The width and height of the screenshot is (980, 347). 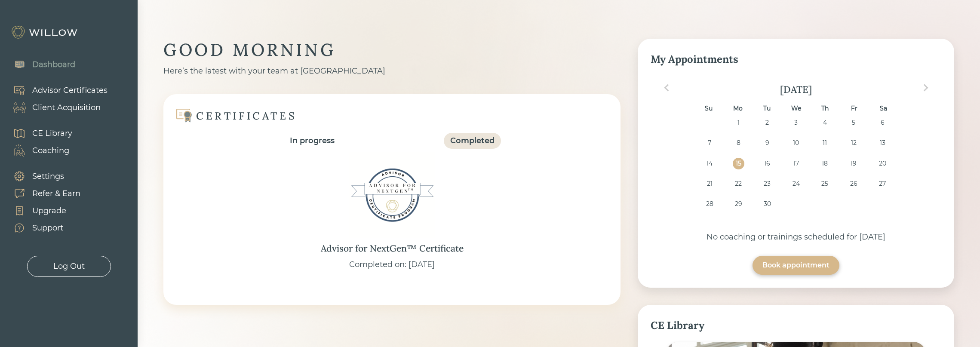 I want to click on div: Choose Tuesday, September 16th, 2025, so click(x=767, y=164).